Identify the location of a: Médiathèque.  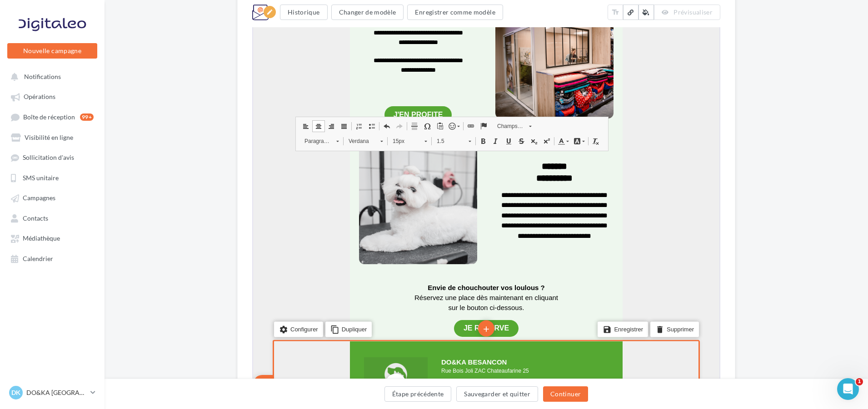
(52, 238).